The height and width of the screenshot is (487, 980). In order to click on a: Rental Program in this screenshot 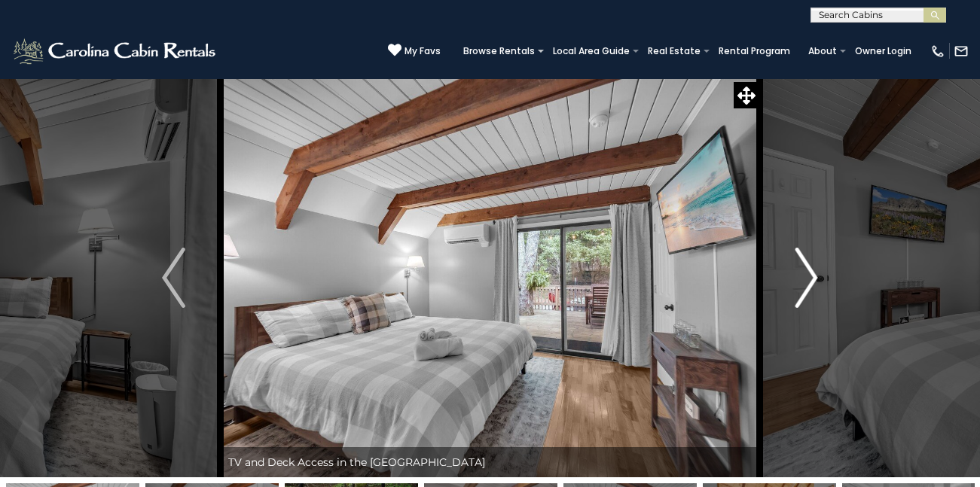, I will do `click(754, 51)`.